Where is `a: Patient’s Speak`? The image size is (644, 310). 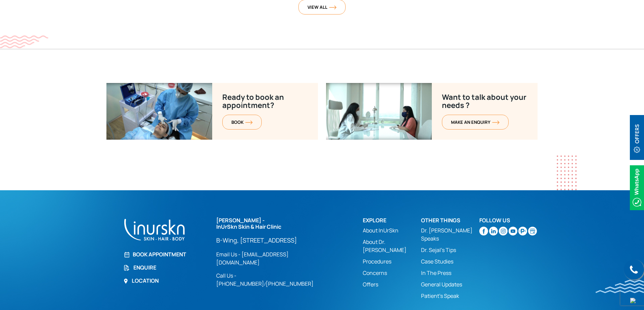 a: Patient’s Speak is located at coordinates (450, 295).